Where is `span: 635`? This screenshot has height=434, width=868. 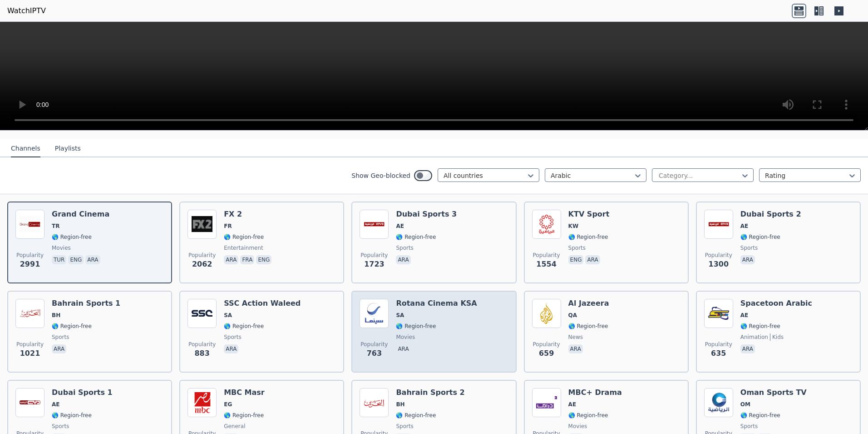 span: 635 is located at coordinates (718, 353).